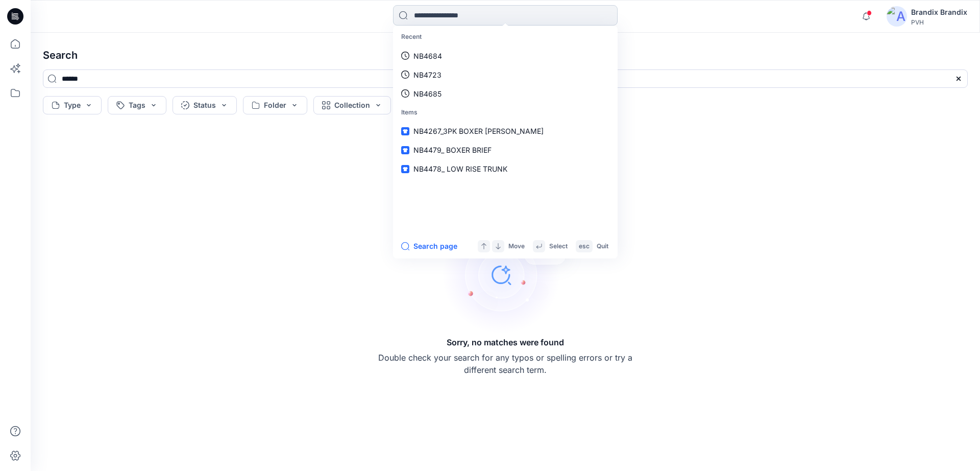 Image resolution: width=980 pixels, height=471 pixels. What do you see at coordinates (505, 150) in the screenshot?
I see `a: NB4479_ BOXER BRIEF` at bounding box center [505, 150].